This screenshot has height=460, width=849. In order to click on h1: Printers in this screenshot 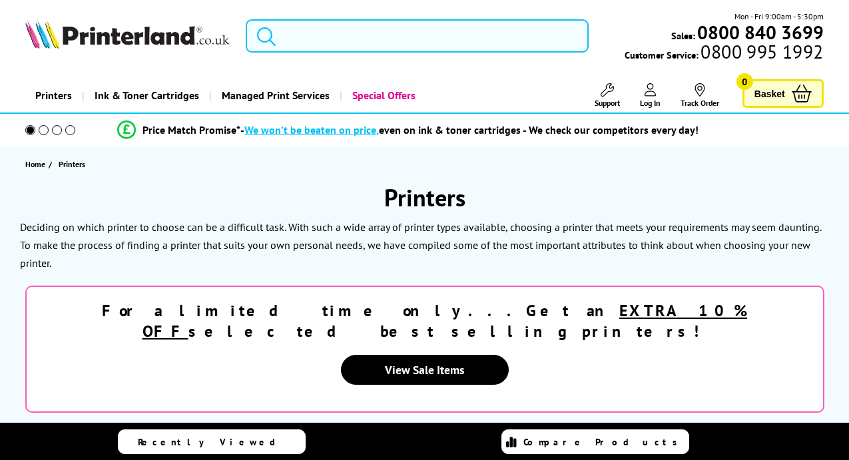, I will do `click(424, 197)`.